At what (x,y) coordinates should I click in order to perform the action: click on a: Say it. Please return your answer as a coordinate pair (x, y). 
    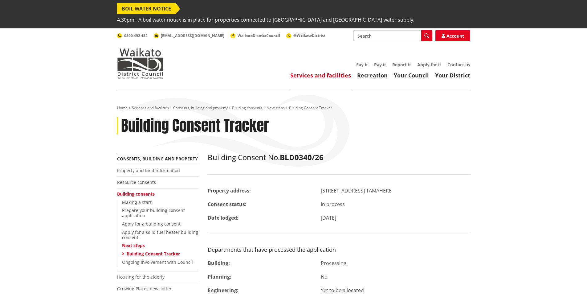
    Looking at the image, I should click on (362, 64).